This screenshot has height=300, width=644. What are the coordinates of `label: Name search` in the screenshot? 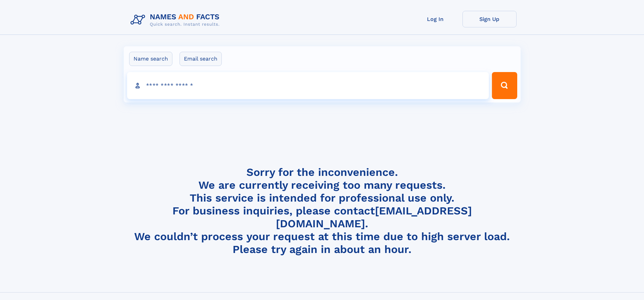 It's located at (151, 59).